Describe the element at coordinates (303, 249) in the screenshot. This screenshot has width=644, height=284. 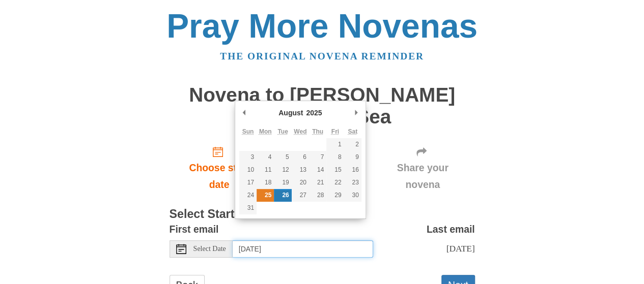
I see `input: Use the arrow keys to pick a date` at that location.